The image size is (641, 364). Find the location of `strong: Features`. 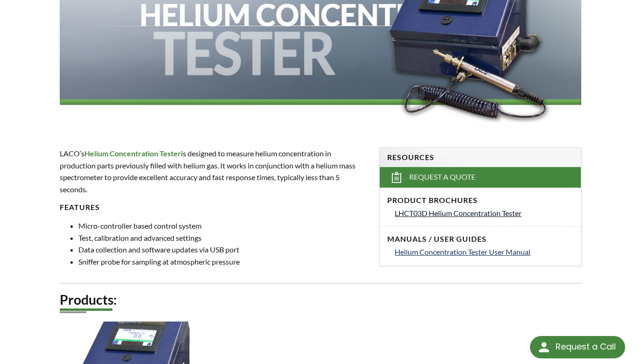

strong: Features is located at coordinates (80, 207).